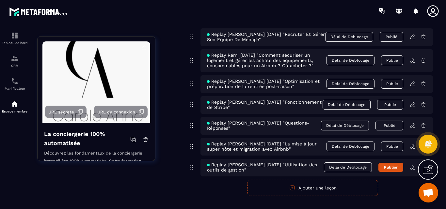  Describe the element at coordinates (15, 66) in the screenshot. I see `p: CRM` at that location.